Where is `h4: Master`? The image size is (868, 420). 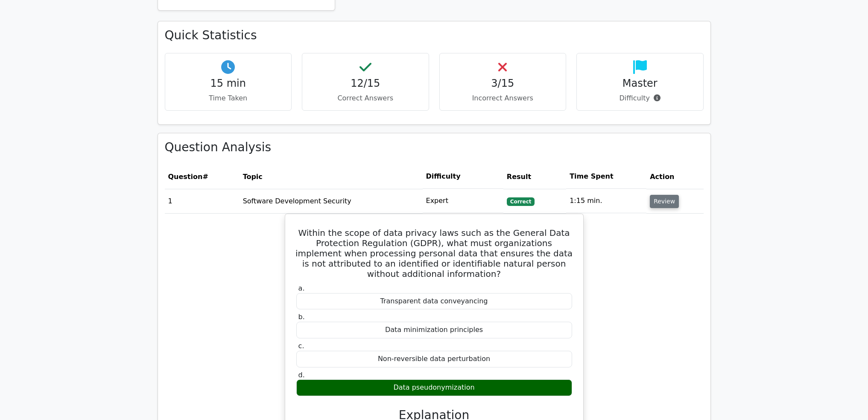
h4: Master is located at coordinates (640, 83).